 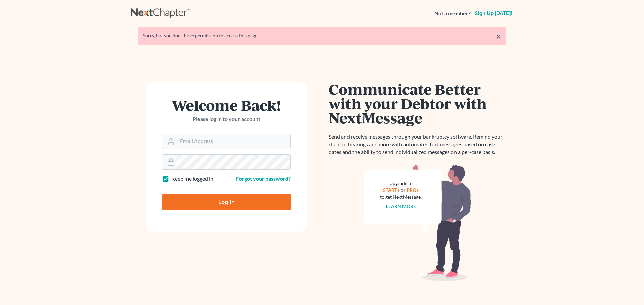 I want to click on input: Log In, so click(x=226, y=202).